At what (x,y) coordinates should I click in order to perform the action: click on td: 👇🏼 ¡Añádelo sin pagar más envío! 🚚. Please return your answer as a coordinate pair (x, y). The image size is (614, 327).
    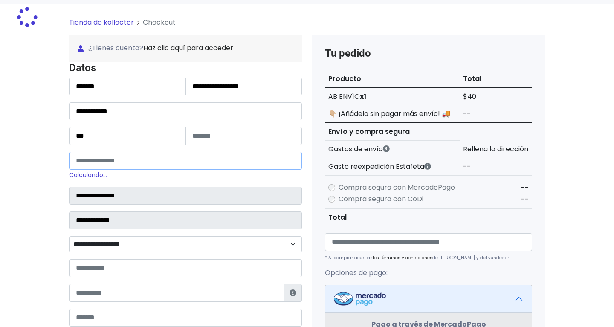
    Looking at the image, I should click on (392, 114).